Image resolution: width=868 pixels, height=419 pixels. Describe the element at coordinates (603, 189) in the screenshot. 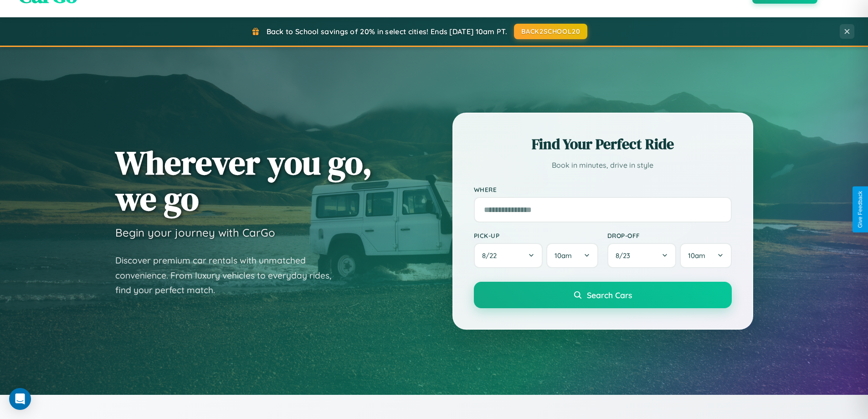

I see `label: Where` at that location.